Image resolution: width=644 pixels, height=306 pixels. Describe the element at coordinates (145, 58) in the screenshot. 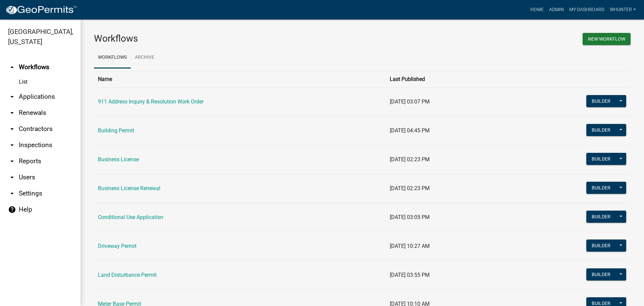

I see `a: Archive` at that location.